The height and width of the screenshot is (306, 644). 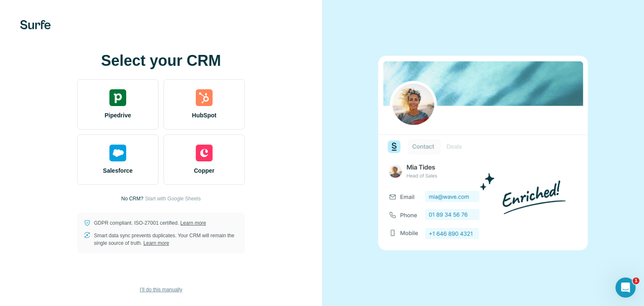 I want to click on span: Copper, so click(x=204, y=171).